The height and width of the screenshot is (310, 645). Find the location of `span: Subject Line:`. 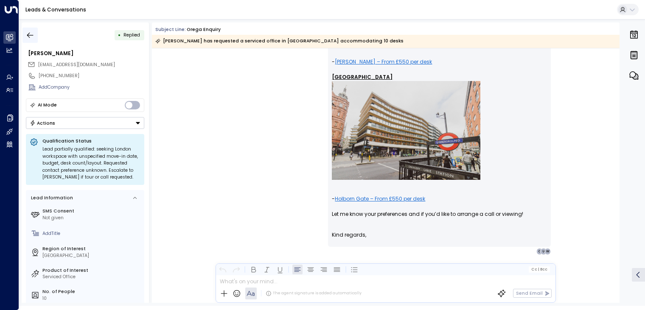

span: Subject Line: is located at coordinates (171, 29).